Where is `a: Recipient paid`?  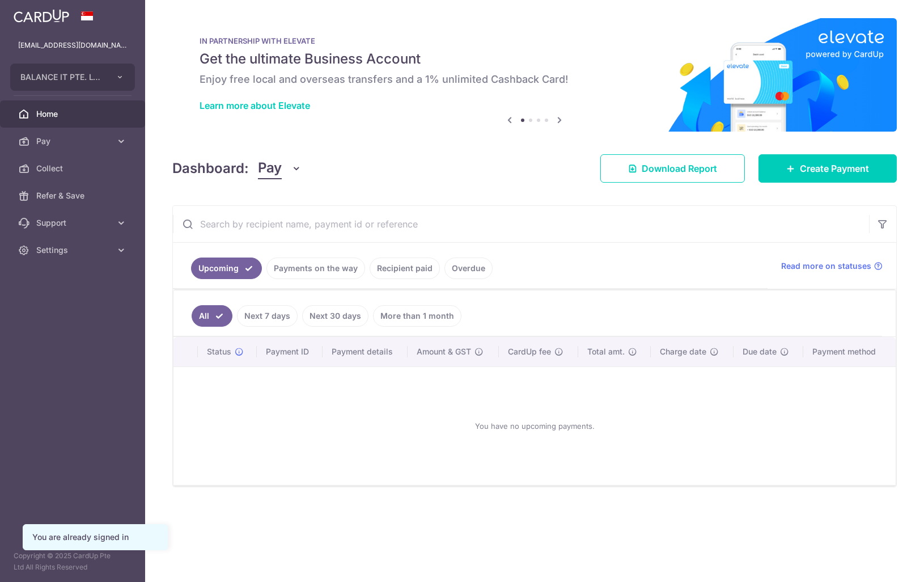
a: Recipient paid is located at coordinates (405, 268).